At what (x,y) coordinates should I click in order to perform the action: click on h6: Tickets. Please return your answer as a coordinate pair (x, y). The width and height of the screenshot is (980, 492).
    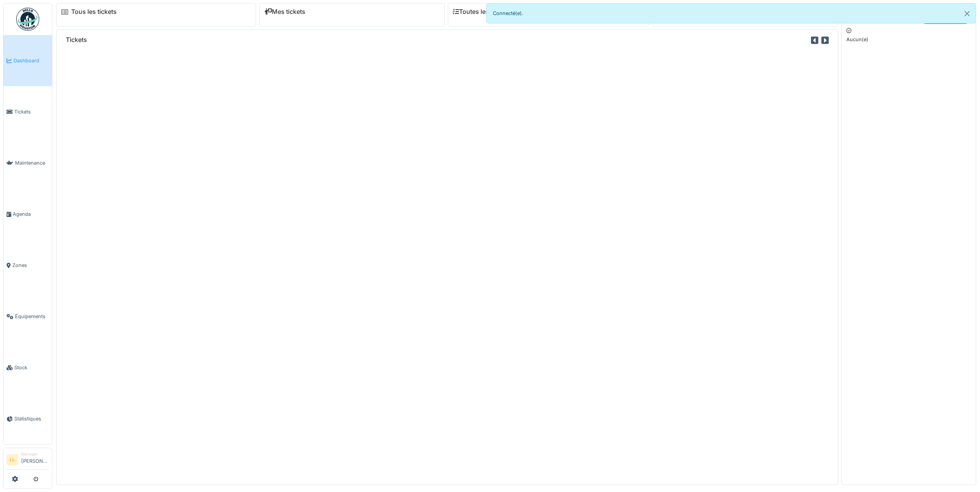
    Looking at the image, I should click on (77, 40).